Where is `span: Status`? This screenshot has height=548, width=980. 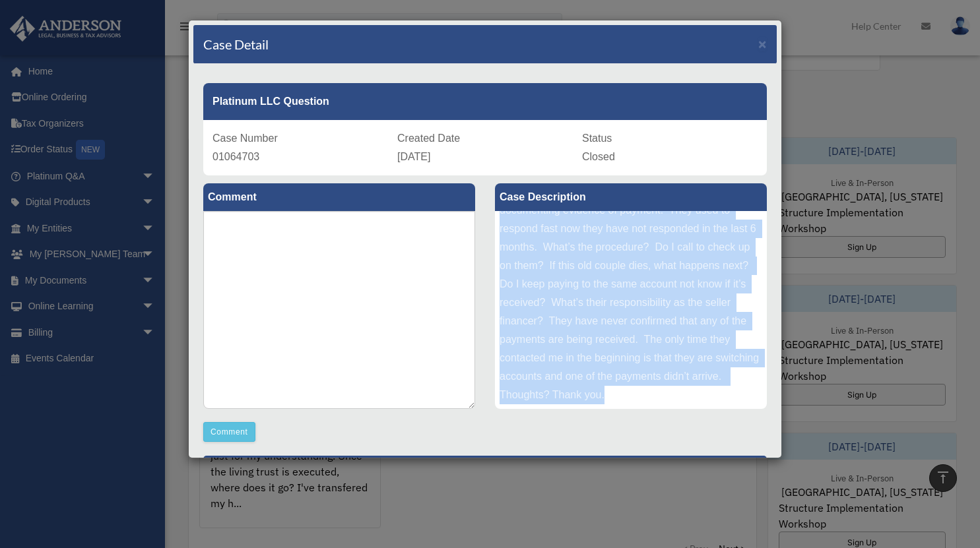
span: Status is located at coordinates (597, 138).